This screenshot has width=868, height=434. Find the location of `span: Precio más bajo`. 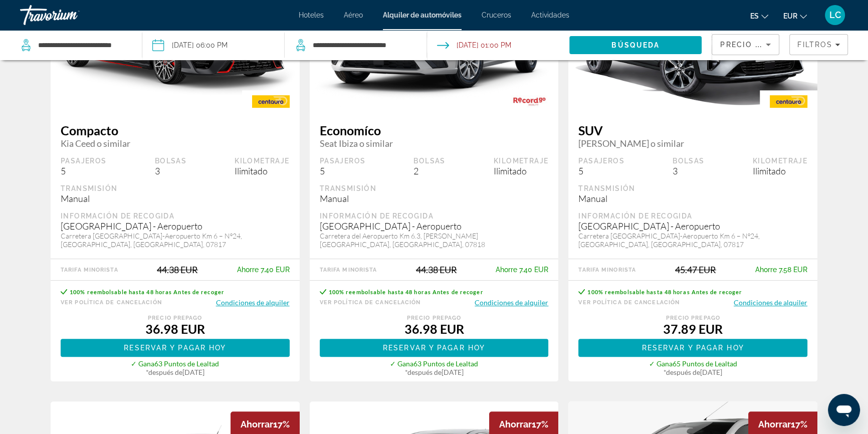

span: Precio más bajo is located at coordinates (759, 45).